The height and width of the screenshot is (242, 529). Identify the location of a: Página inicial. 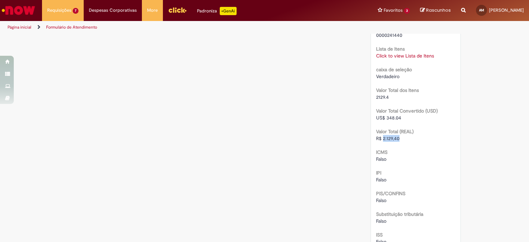
(19, 27).